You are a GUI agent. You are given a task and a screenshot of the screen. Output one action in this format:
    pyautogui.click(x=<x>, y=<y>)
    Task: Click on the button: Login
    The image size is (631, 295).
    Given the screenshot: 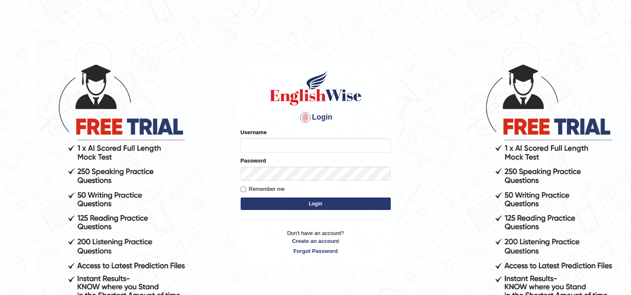 What is the action you would take?
    pyautogui.click(x=316, y=204)
    